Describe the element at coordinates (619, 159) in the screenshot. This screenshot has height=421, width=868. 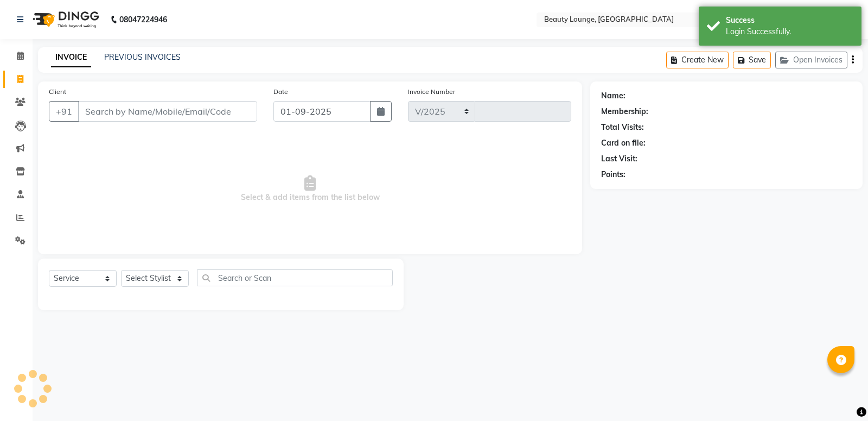
I see `div: Last Visit:` at that location.